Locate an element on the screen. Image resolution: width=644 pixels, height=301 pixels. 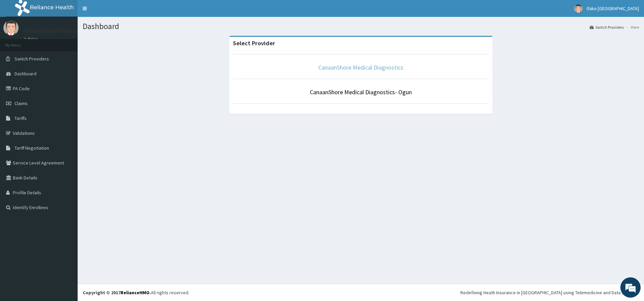
a: CanaanShore Medical Diagnostics- Ogun is located at coordinates (361, 92).